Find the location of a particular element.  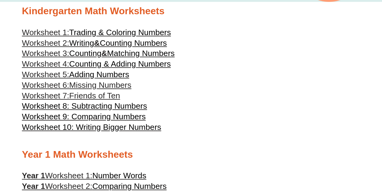

a: Worksheet 8: Subtracting Numbers is located at coordinates (85, 106).